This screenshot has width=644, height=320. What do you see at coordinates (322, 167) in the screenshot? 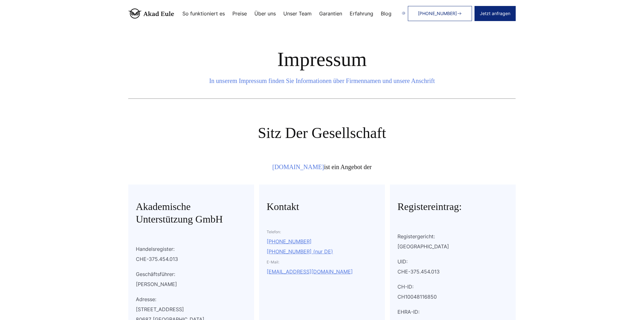
I see `div: ist ein Angebot der` at bounding box center [322, 167].